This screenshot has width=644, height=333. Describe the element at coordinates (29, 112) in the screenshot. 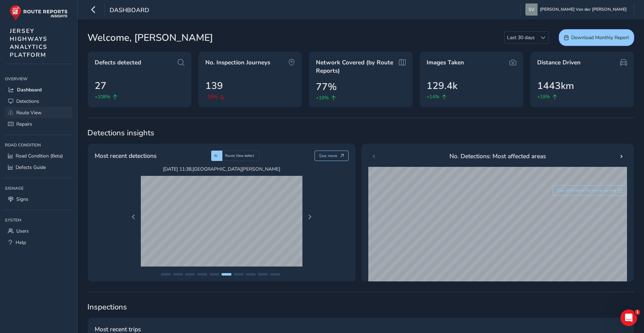

I see `span: Route View` at that location.